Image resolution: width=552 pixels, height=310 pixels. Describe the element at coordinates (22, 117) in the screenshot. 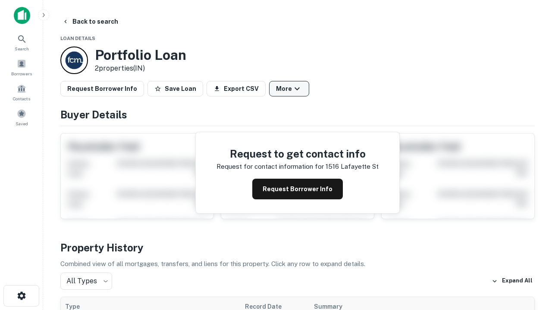

I see `a: Saved` at that location.